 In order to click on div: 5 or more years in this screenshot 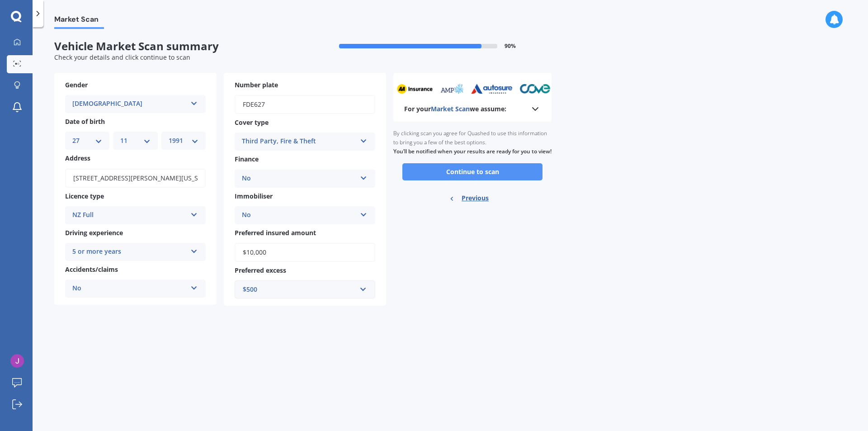, I will do `click(129, 252)`.